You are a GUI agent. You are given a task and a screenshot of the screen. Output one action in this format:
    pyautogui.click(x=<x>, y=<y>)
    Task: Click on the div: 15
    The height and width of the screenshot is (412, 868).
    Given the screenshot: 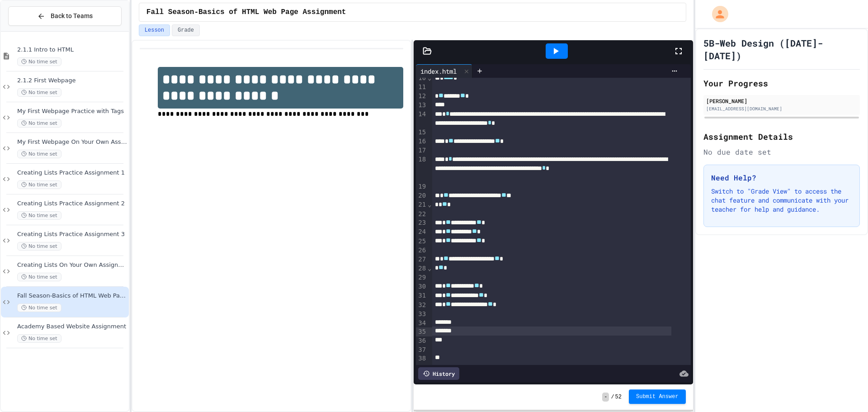 What is the action you would take?
    pyautogui.click(x=422, y=133)
    